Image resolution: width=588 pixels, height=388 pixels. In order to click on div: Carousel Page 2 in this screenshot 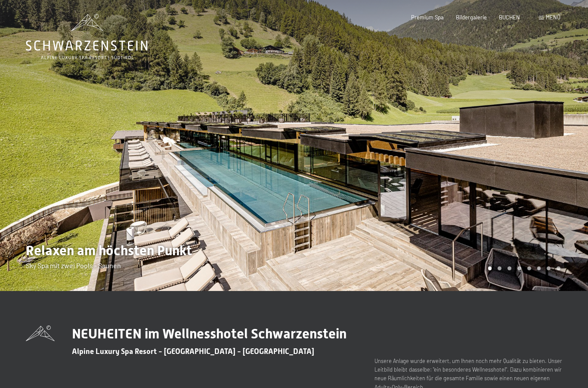, I will do `click(499, 268)`.